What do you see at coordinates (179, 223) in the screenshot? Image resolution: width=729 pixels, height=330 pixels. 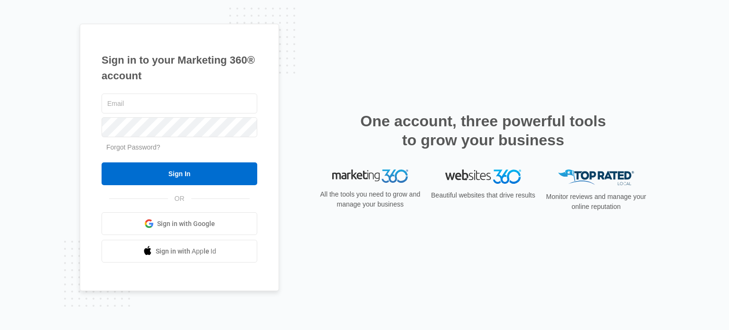 I see `a: Sign in with Google` at bounding box center [179, 223].